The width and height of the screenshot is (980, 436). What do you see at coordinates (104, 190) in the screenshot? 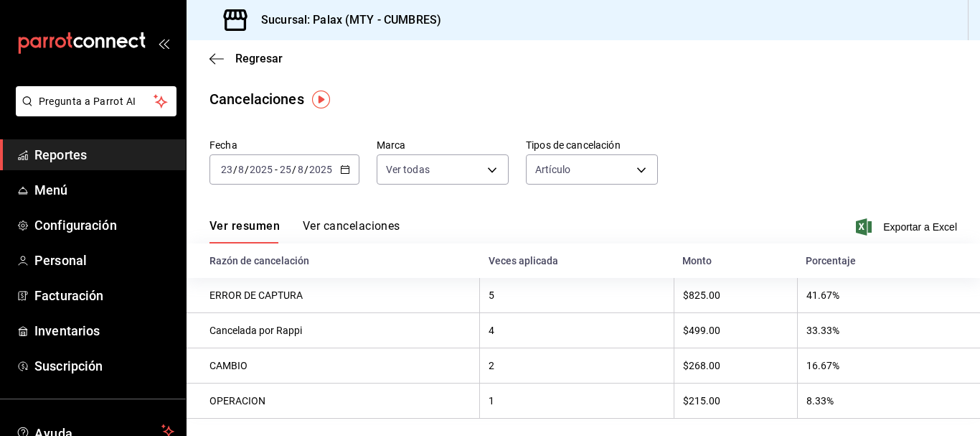
I see `span: Menú` at bounding box center [104, 190].